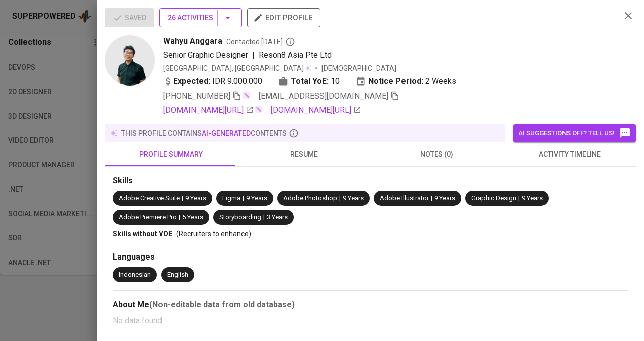 This screenshot has height=341, width=644. What do you see at coordinates (370, 321) in the screenshot?
I see `p: No data found.` at bounding box center [370, 321].